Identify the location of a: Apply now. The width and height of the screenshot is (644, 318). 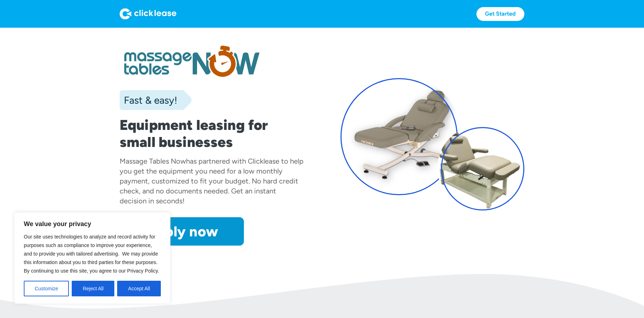
(181, 231).